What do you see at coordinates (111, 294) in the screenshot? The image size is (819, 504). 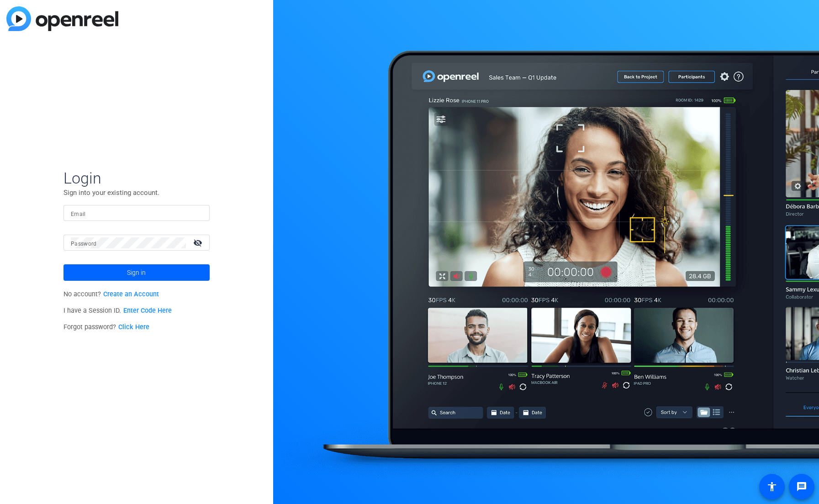 I see `span: No account?` at bounding box center [111, 294].